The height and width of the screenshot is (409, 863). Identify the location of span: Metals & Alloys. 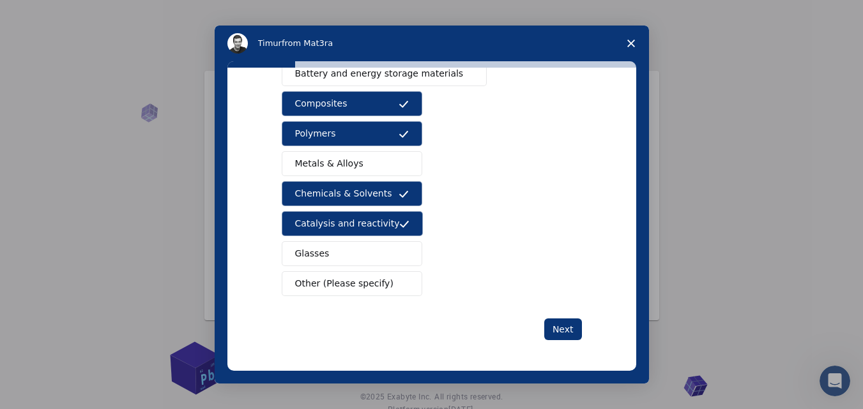
(329, 164).